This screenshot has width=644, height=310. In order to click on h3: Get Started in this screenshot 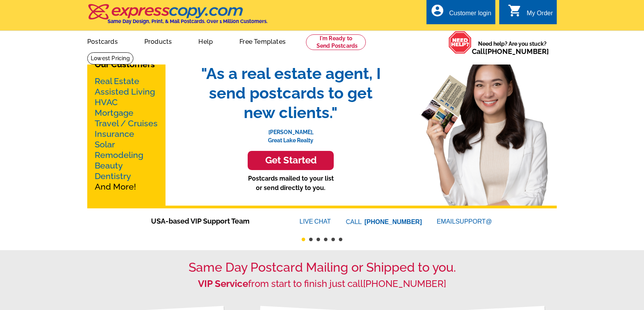, I will do `click(291, 161)`.